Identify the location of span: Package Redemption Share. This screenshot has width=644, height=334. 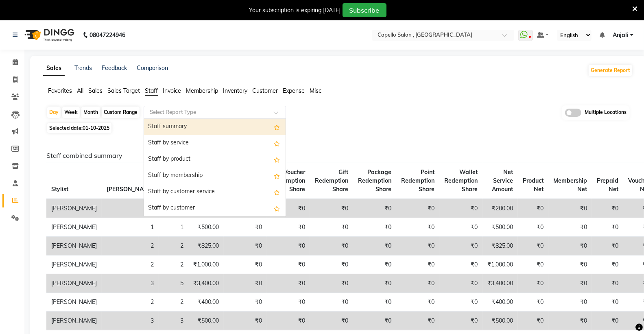
(375, 180).